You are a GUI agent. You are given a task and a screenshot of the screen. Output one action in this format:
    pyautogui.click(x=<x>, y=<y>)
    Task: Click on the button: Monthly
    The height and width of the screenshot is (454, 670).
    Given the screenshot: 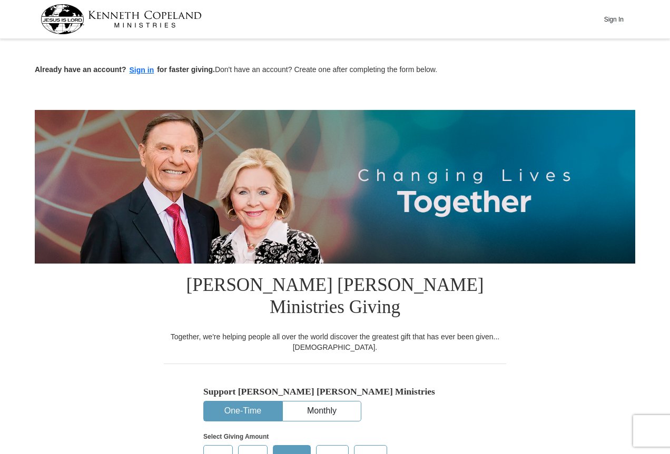 What is the action you would take?
    pyautogui.click(x=322, y=411)
    